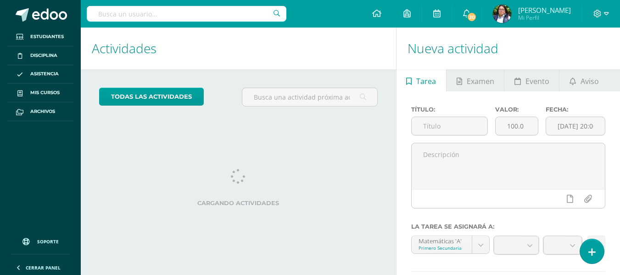 Image resolution: width=620 pixels, height=275 pixels. What do you see at coordinates (40, 74) in the screenshot?
I see `a: Asistencia` at bounding box center [40, 74].